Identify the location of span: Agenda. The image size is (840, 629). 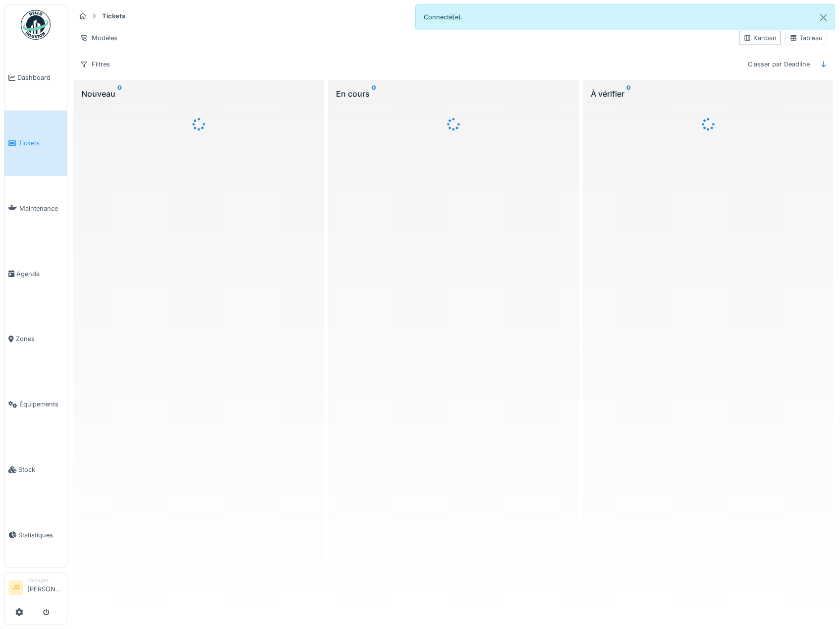
(40, 274).